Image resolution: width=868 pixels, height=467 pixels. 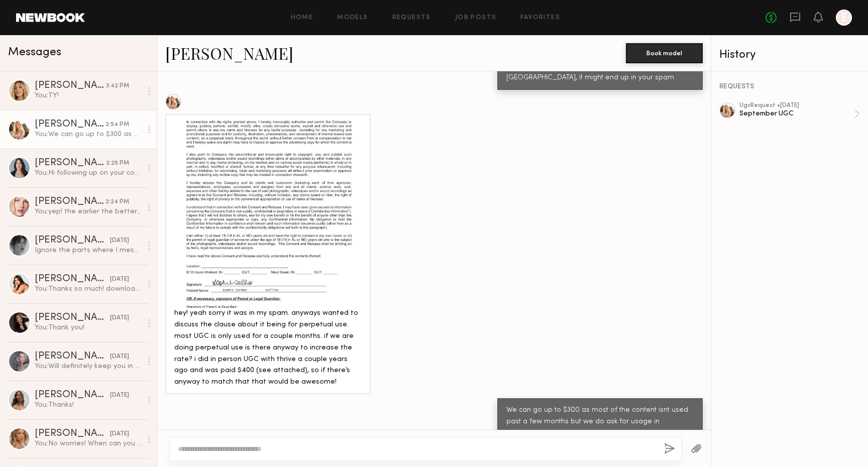 I want to click on a: Home, so click(x=302, y=17).